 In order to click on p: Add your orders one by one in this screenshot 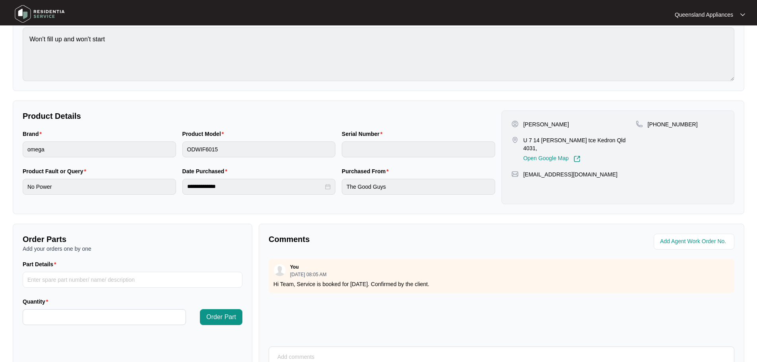, I will do `click(132, 249)`.